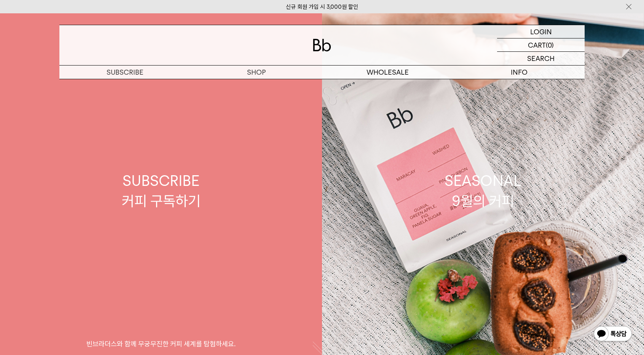 The width and height of the screenshot is (644, 355). I want to click on a: SHOP, so click(256, 72).